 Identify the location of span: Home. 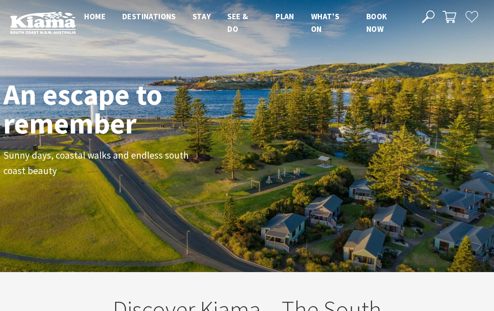
(95, 16).